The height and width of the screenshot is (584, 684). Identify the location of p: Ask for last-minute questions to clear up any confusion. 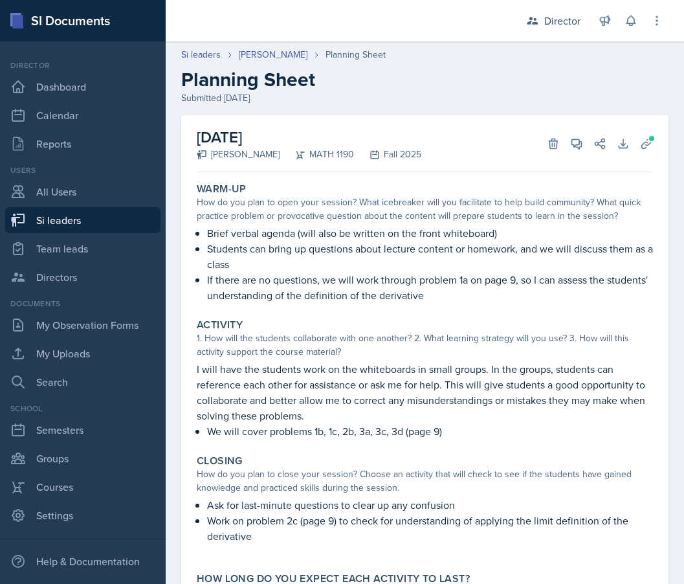
(430, 505).